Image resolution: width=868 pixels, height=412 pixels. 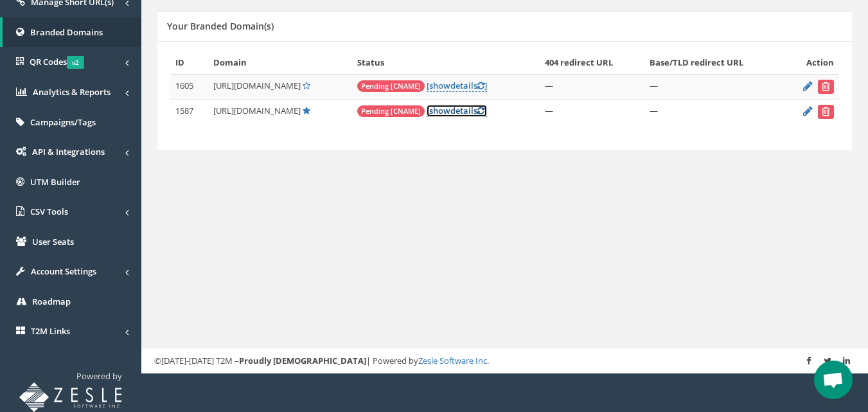 I want to click on th: Base/TLD redirect URL, so click(x=714, y=62).